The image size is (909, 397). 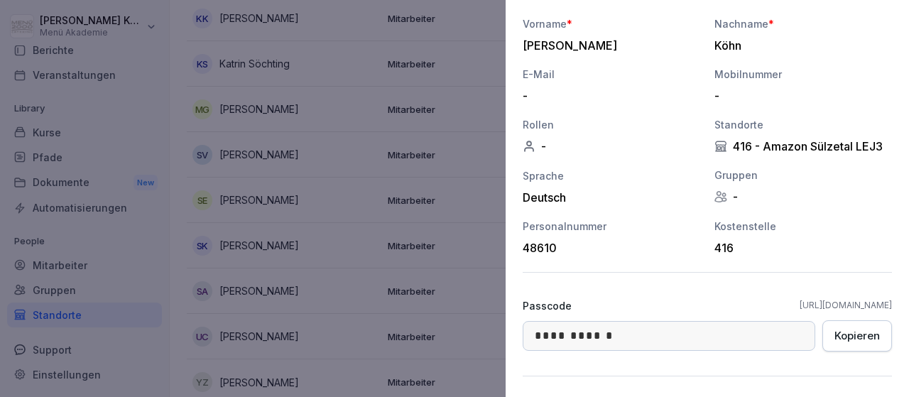 I want to click on div: Gruppen, so click(x=803, y=175).